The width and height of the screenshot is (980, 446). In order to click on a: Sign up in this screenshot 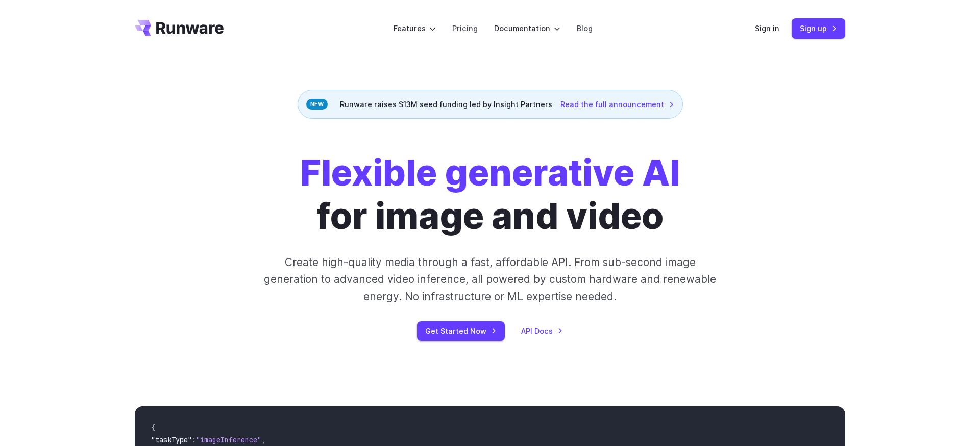, I will do `click(818, 28)`.